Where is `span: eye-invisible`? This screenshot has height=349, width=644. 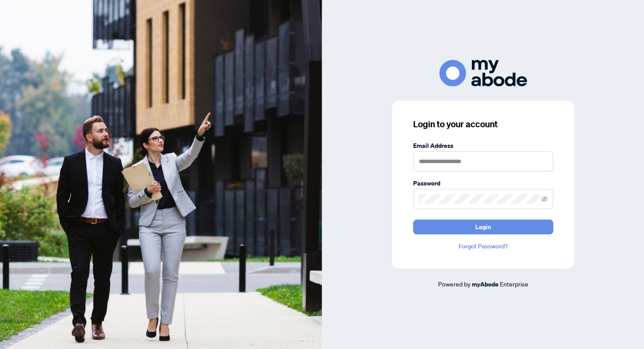 span: eye-invisible is located at coordinates (545, 199).